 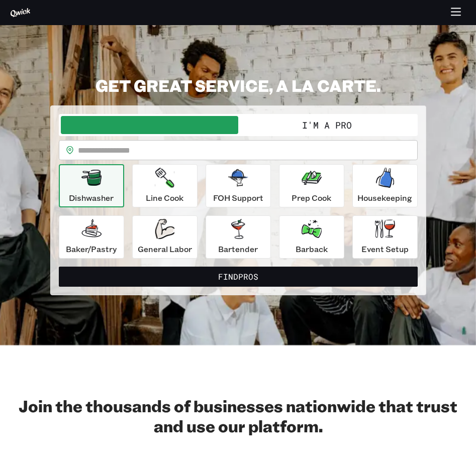 I want to click on button: Event Setup, so click(x=385, y=237).